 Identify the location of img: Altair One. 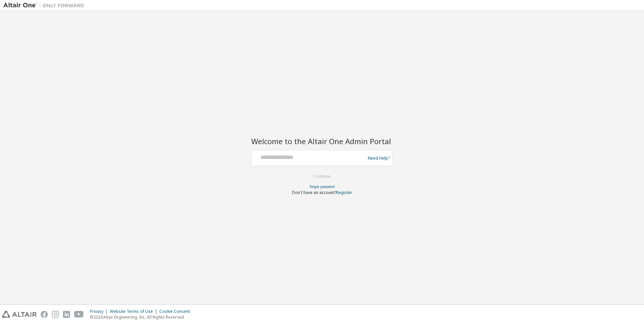
(46, 6).